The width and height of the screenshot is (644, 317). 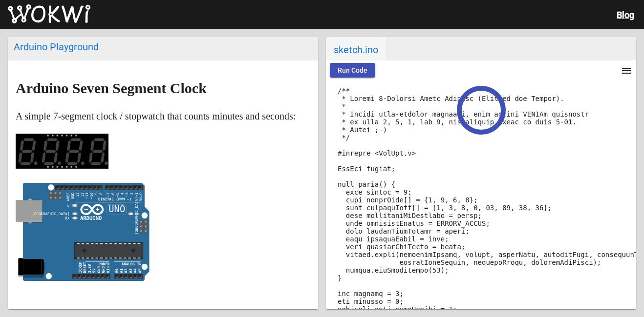 I want to click on img: Wokwi, so click(x=49, y=14).